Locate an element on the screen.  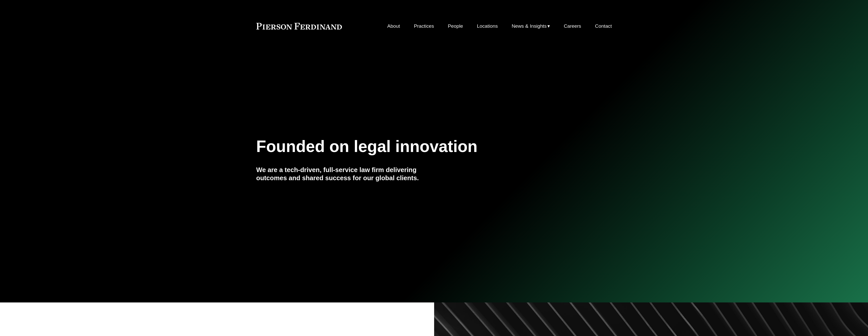
a: People is located at coordinates (456, 26).